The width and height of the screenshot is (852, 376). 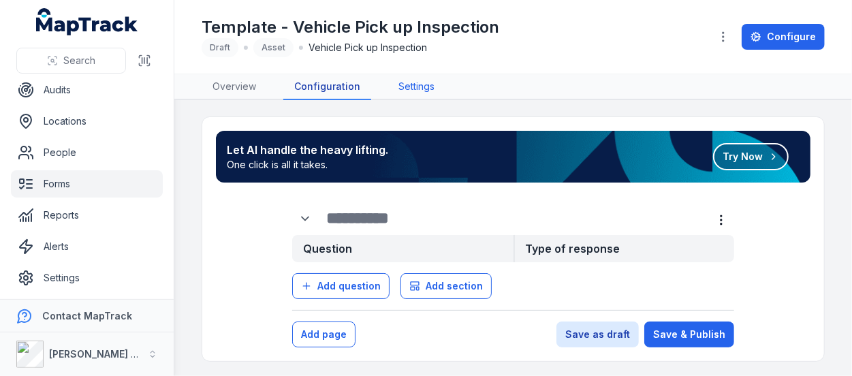 I want to click on span: Add section, so click(x=454, y=286).